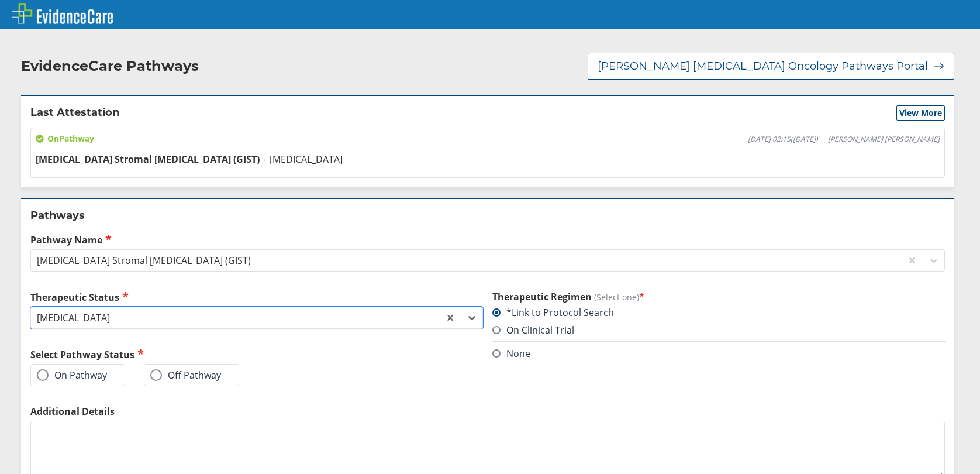 The image size is (980, 474). What do you see at coordinates (488, 411) in the screenshot?
I see `label: Additional Details` at bounding box center [488, 411].